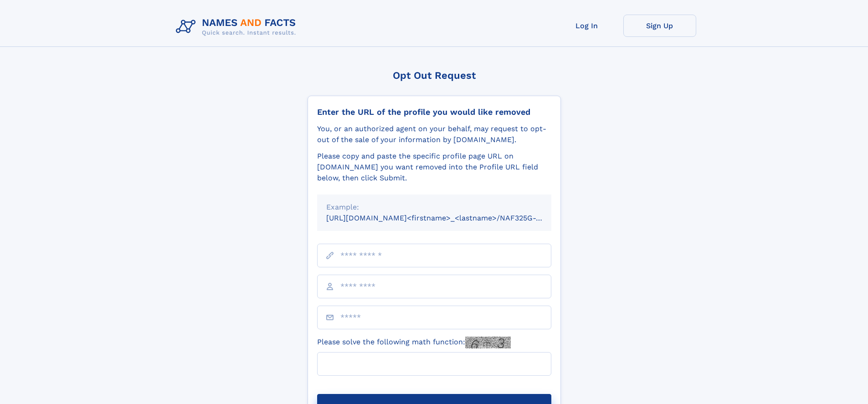  I want to click on div: You, or an authorized agent on your behalf, may request to opt-out of the sale of your informatio..., so click(434, 134).